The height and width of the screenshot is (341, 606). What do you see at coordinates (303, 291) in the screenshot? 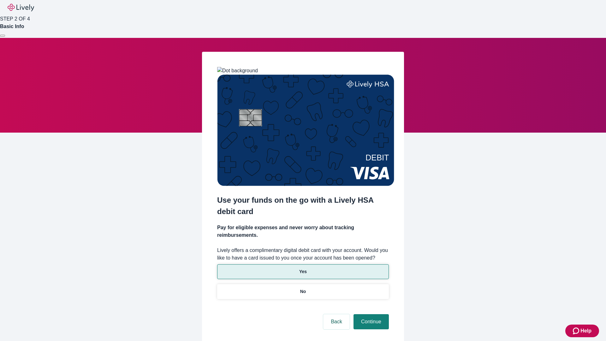
I see `button: No` at bounding box center [303, 291].